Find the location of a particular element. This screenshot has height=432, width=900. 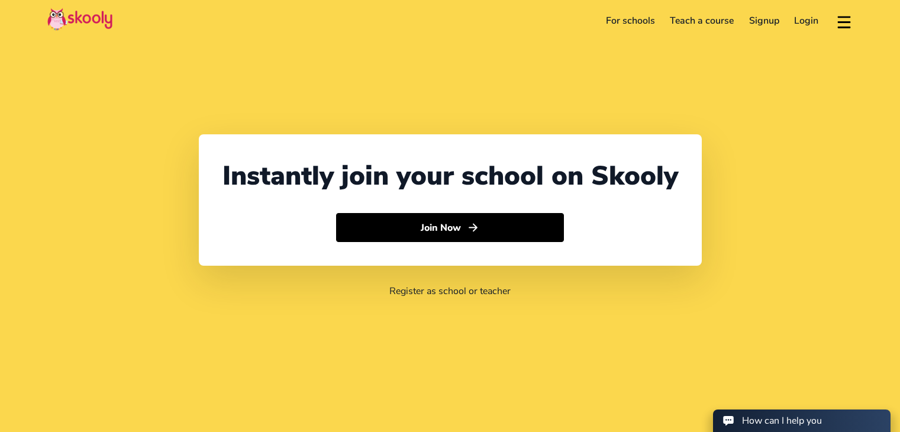

ion-icon: arrow forward outline is located at coordinates (473, 227).